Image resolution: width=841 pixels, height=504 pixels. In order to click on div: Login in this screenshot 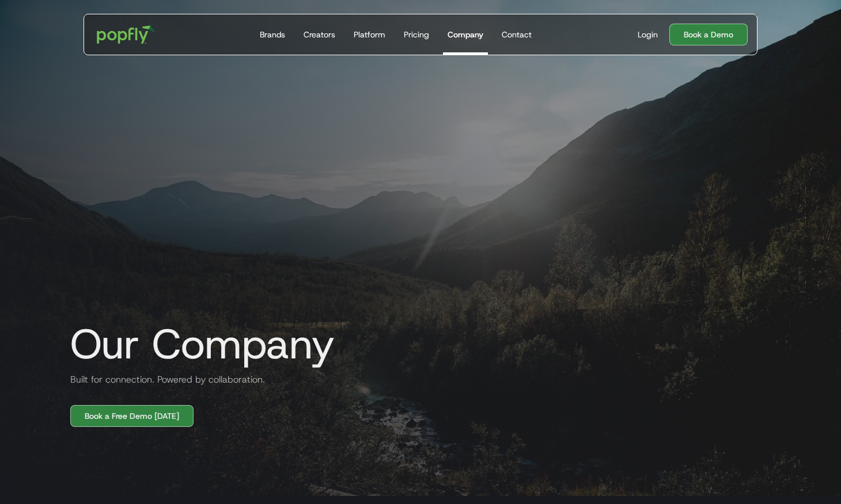, I will do `click(647, 34)`.